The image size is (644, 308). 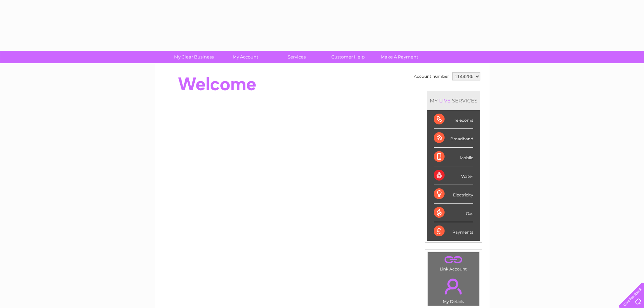 What do you see at coordinates (453, 263) in the screenshot?
I see `td: Link Account` at bounding box center [453, 263].